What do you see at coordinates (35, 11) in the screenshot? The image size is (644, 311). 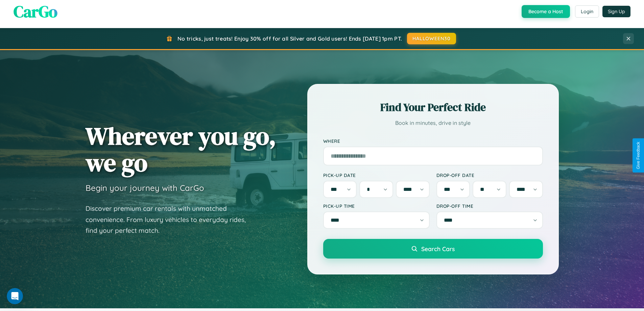 I see `span: CarGo` at bounding box center [35, 11].